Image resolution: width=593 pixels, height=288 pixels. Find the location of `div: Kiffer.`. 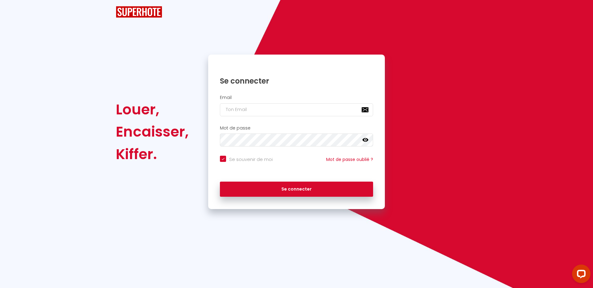

div: Kiffer. is located at coordinates (152, 154).